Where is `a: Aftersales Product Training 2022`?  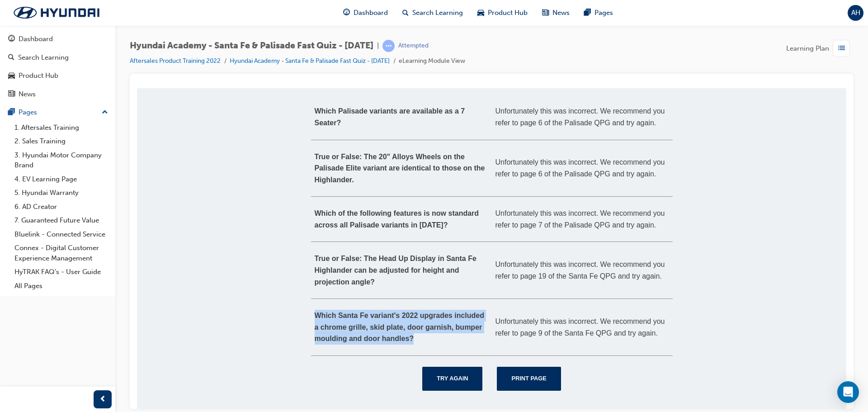
a: Aftersales Product Training 2022 is located at coordinates (175, 61).